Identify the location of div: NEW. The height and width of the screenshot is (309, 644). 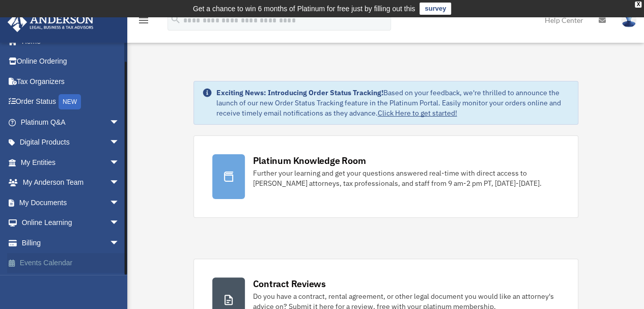
(70, 102).